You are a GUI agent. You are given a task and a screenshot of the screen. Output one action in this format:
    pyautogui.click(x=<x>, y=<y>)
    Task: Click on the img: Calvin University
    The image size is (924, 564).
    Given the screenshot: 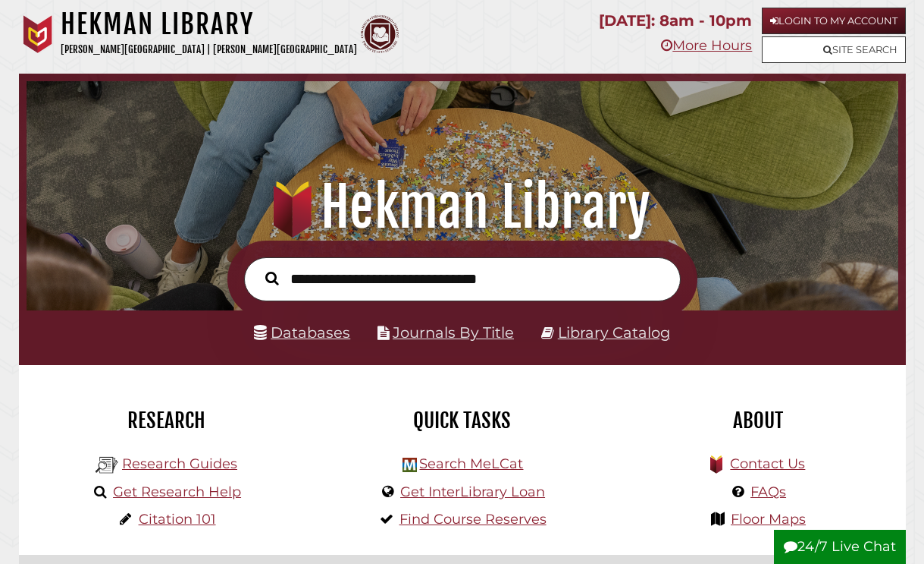 What is the action you would take?
    pyautogui.click(x=38, y=34)
    